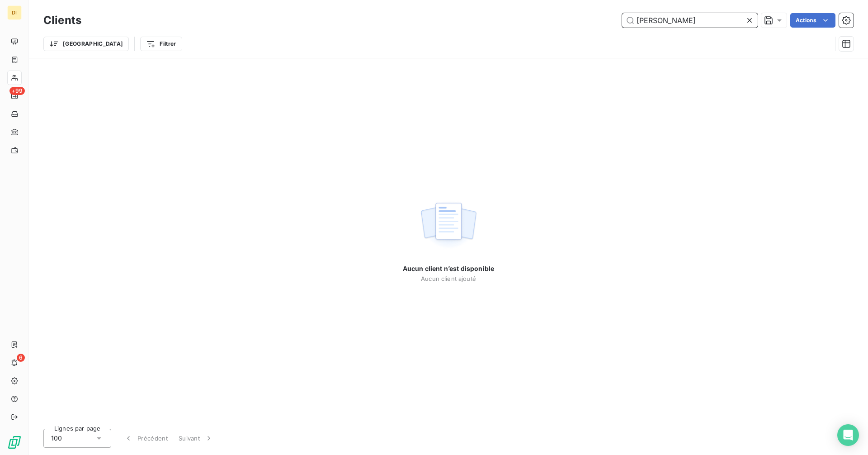 The width and height of the screenshot is (868, 455). I want to click on button: Précédent, so click(145, 438).